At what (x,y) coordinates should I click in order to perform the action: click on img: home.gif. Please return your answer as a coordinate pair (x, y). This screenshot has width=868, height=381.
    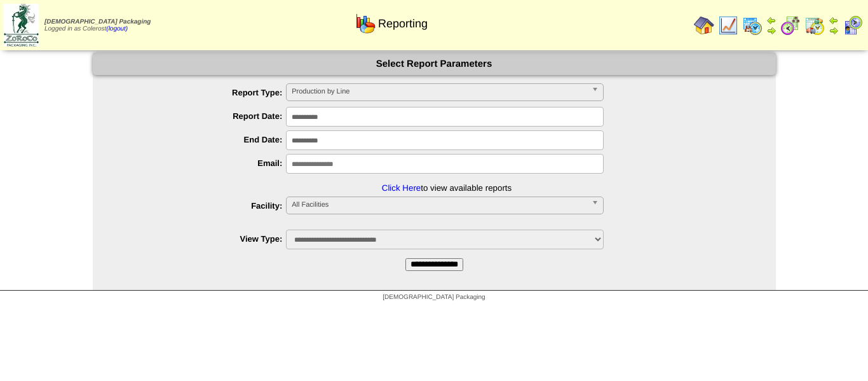
    Looking at the image, I should click on (704, 26).